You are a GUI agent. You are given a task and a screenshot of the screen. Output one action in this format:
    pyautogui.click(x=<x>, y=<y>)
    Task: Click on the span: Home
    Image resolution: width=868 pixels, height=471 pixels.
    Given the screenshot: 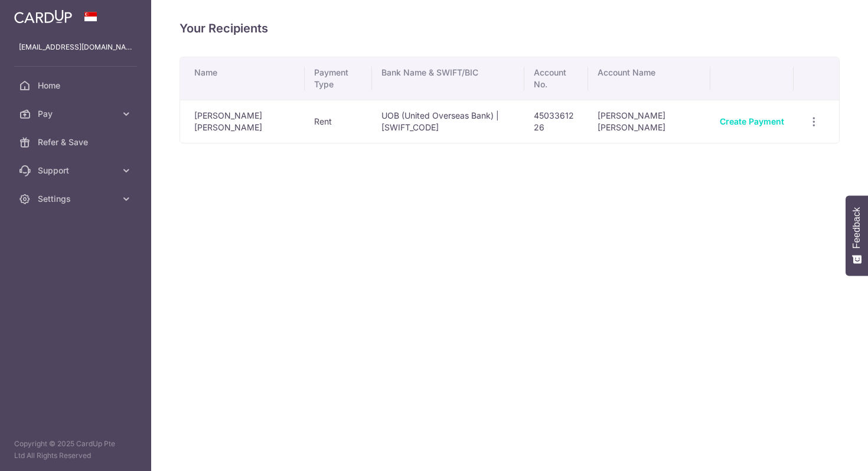 What is the action you would take?
    pyautogui.click(x=77, y=85)
    